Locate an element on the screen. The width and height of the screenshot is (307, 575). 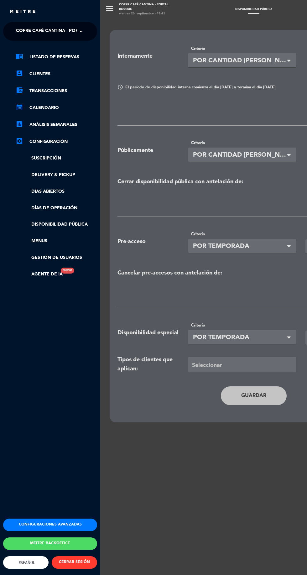
img: MEITRE is located at coordinates (23, 12).